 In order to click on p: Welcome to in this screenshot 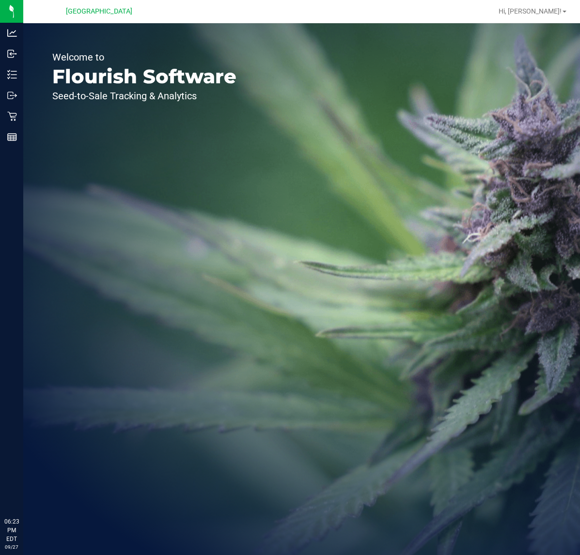, I will do `click(144, 57)`.